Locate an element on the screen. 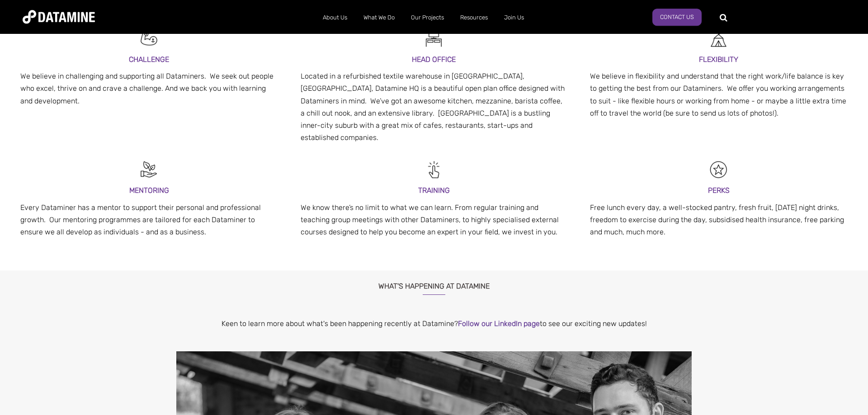  a: Resources is located at coordinates (474, 18).